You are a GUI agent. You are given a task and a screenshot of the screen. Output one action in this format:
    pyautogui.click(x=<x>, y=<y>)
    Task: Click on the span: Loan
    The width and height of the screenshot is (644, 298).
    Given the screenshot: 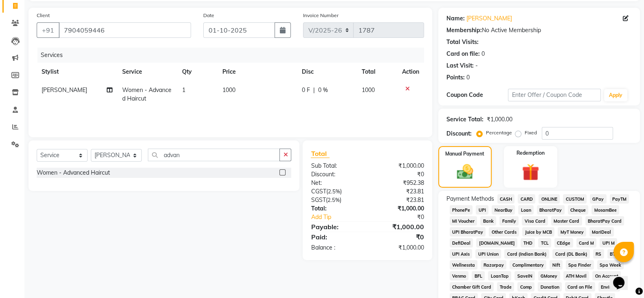 What is the action you would take?
    pyautogui.click(x=526, y=210)
    